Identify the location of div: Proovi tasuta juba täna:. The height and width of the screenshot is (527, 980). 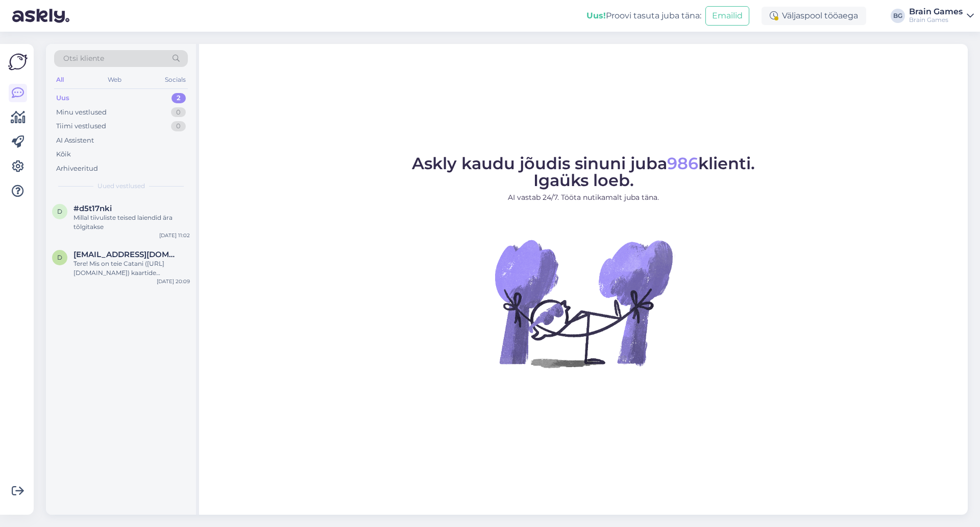
(644, 16).